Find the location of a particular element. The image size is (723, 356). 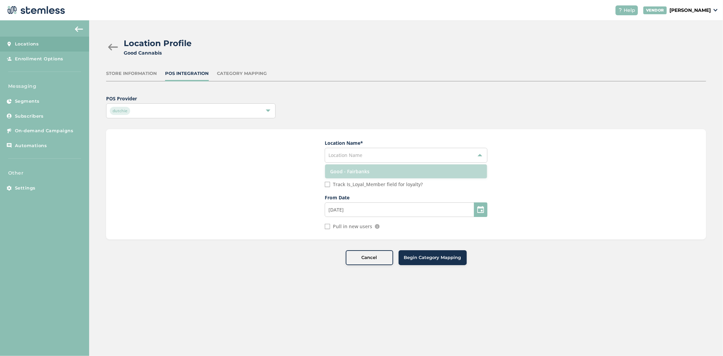

div: POS Integration is located at coordinates (187, 74).